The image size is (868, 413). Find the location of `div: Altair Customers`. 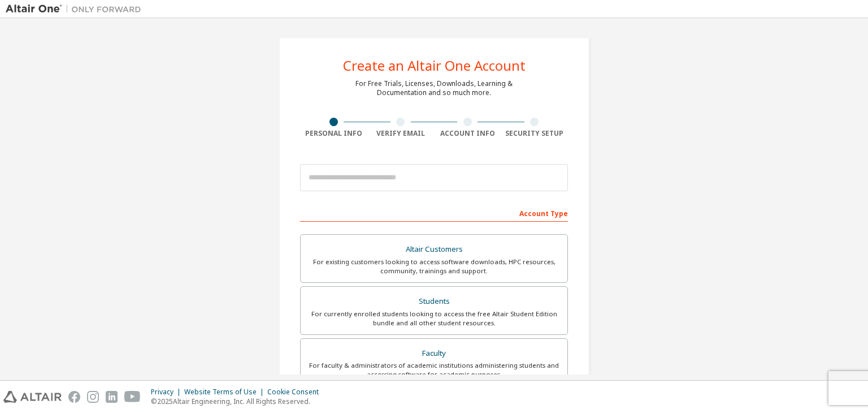

div: Altair Customers is located at coordinates (434, 250).